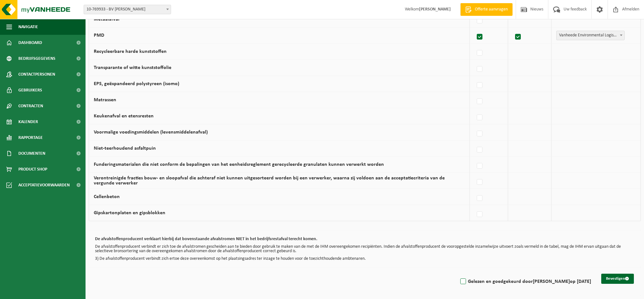  I want to click on span: Offerte aanvragen, so click(491, 10).